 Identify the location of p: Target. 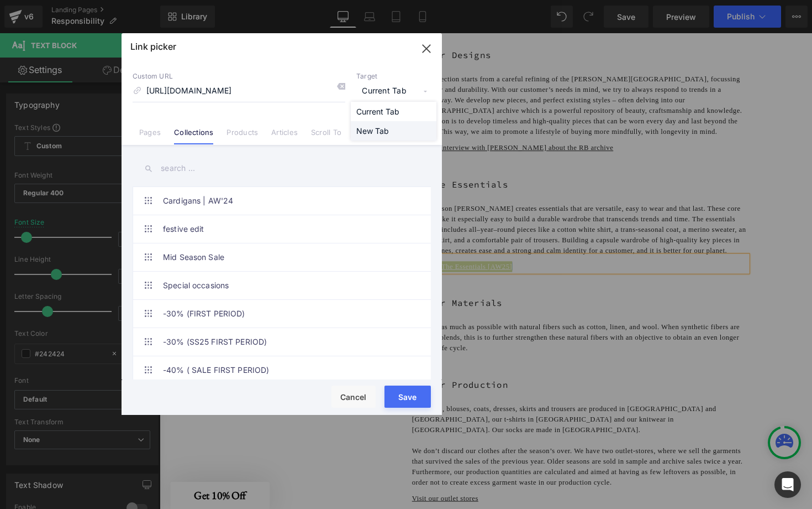
(393, 77).